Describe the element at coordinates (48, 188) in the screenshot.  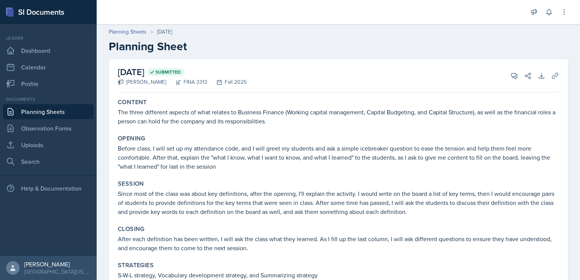
I see `div: Help & Documentation` at that location.